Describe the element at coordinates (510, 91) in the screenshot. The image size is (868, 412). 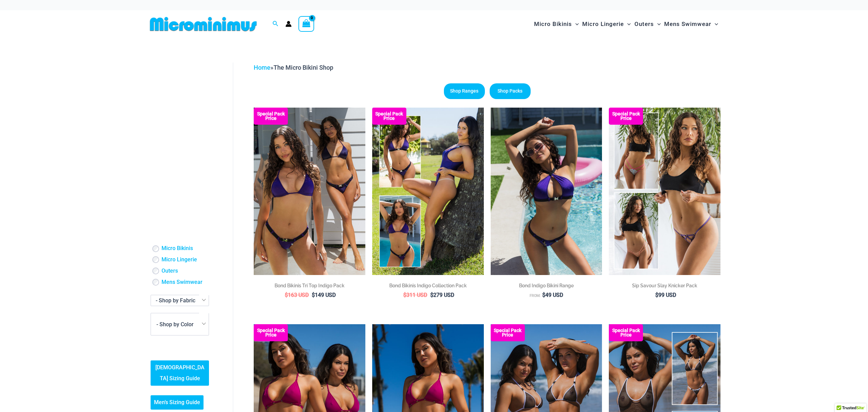
I see `a: Shop Packs` at that location.